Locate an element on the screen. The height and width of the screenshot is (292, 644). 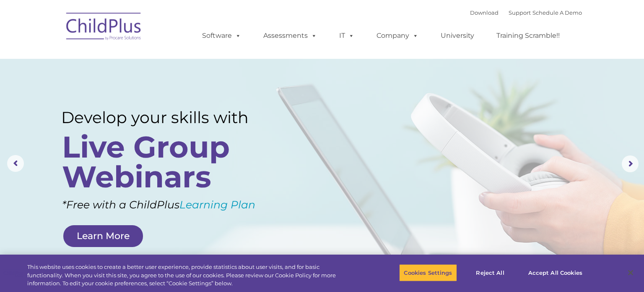
rs-layer: *Free with a ChildPlus is located at coordinates (176, 205).